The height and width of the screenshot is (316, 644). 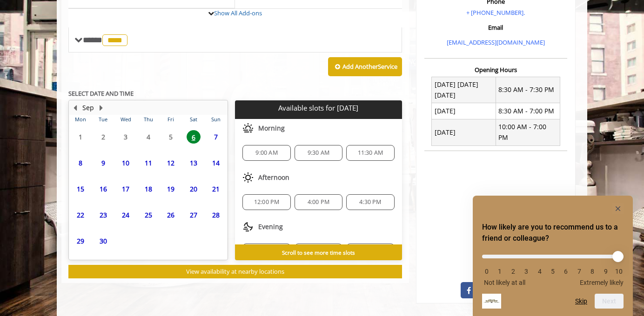 What do you see at coordinates (101, 108) in the screenshot?
I see `button: Next Month` at bounding box center [101, 108].